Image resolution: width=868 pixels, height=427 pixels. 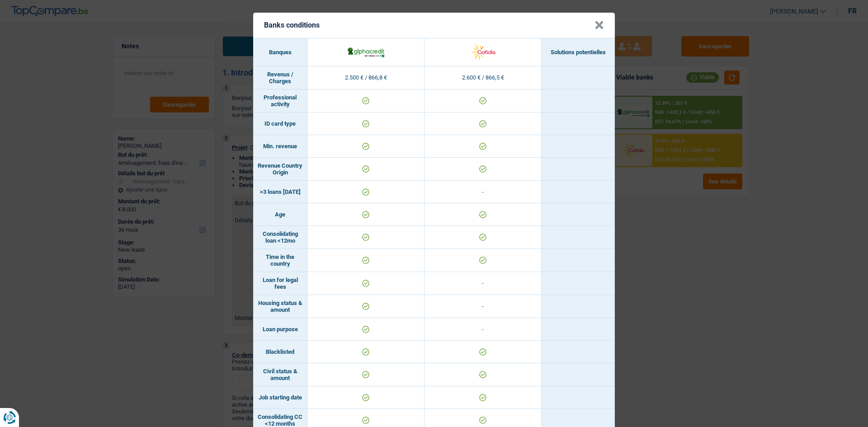 What do you see at coordinates (483, 52) in the screenshot?
I see `img: Cofidis` at bounding box center [483, 52].